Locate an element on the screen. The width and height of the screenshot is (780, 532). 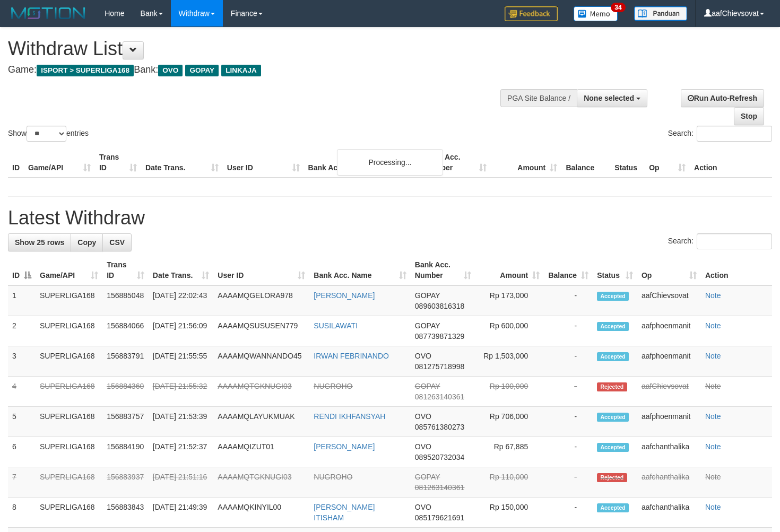
span: 34 is located at coordinates (618, 7).